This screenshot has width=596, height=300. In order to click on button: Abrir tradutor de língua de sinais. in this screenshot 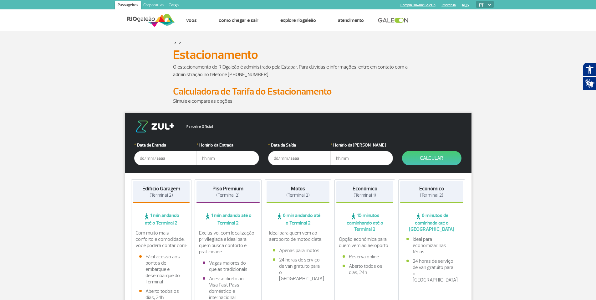, I will do `click(590, 83)`.